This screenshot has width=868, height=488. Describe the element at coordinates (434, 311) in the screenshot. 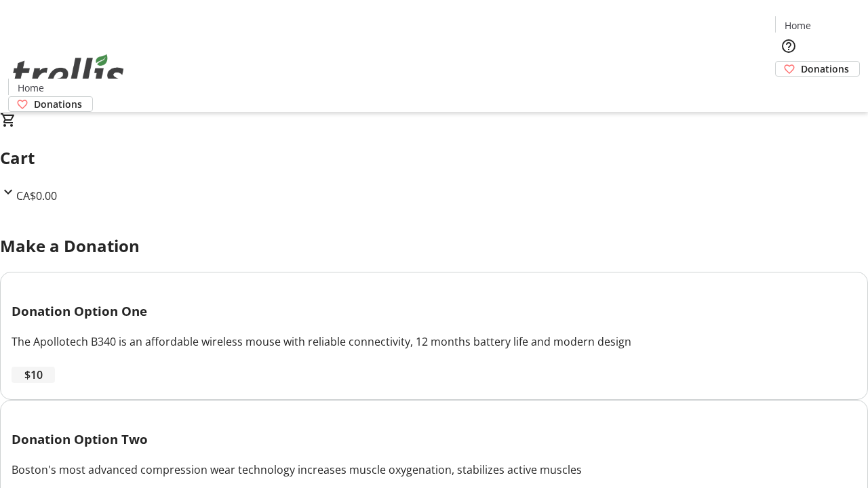

I see `h3: Donation Option One` at that location.